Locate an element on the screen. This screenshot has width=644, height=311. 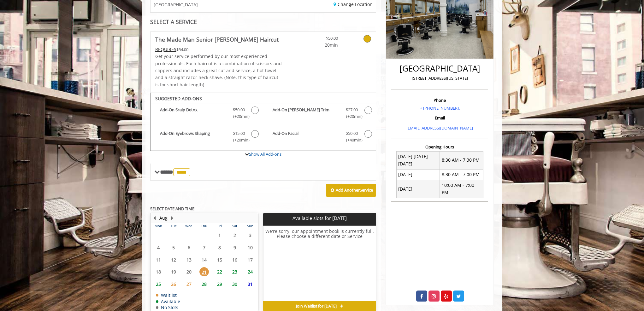
span: 22 is located at coordinates (220, 272).